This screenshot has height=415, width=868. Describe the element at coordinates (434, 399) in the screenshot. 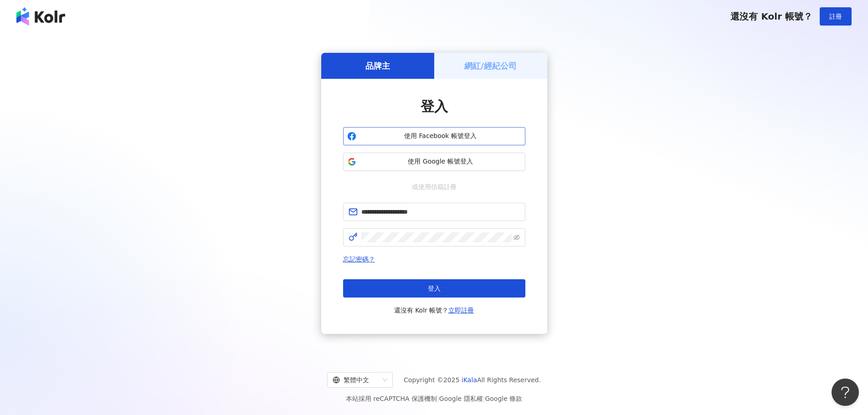

I see `span: 本站採用 reCAPTCHA 保護機制` at that location.